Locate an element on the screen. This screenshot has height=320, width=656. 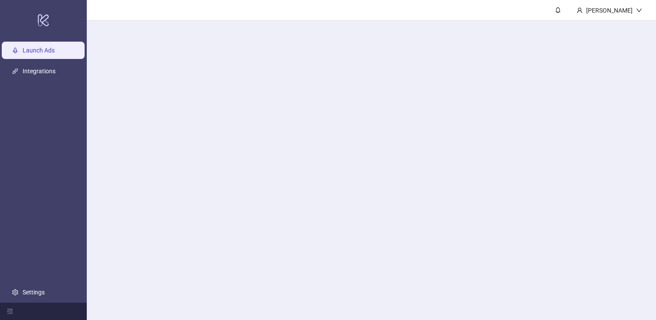
span: bell is located at coordinates (558, 10).